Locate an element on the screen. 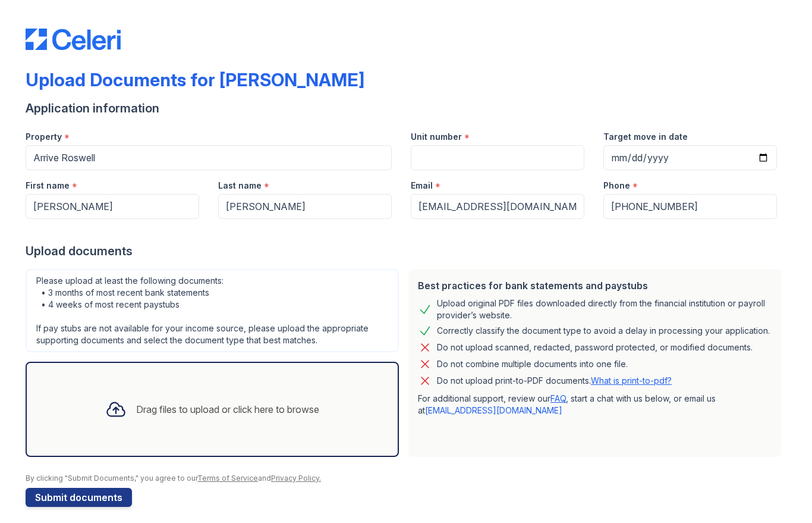  div: Correctly classify the document type to avoid a delay in processing your application. is located at coordinates (604, 331).